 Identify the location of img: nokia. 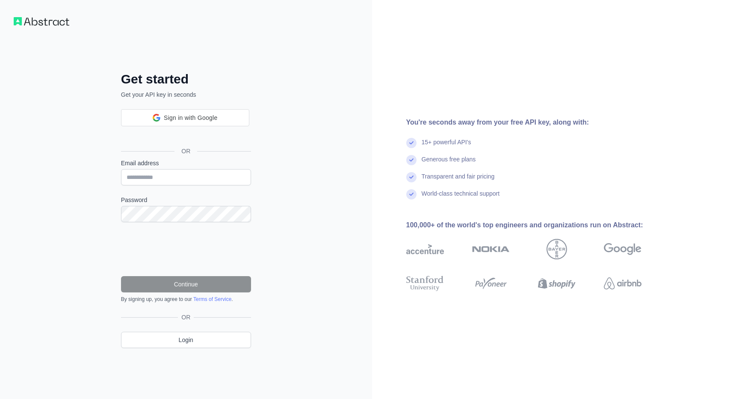
(491, 249).